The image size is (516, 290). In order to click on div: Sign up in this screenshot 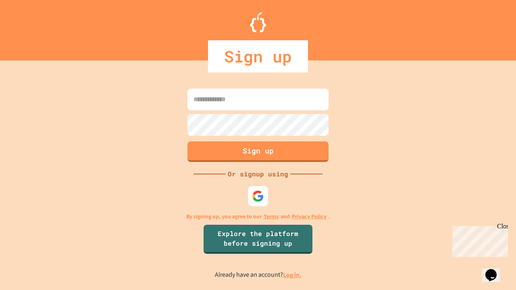, I will do `click(258, 56)`.